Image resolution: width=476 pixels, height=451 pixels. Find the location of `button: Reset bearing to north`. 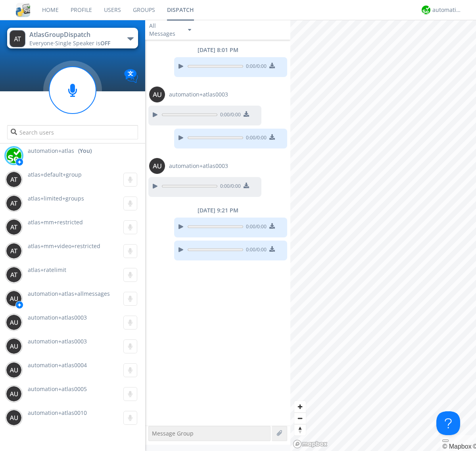

button: Reset bearing to north is located at coordinates (300, 429).